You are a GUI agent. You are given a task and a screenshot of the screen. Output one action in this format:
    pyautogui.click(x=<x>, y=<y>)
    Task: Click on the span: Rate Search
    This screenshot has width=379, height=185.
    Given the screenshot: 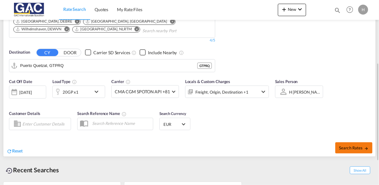 What is the action you would take?
    pyautogui.click(x=74, y=9)
    